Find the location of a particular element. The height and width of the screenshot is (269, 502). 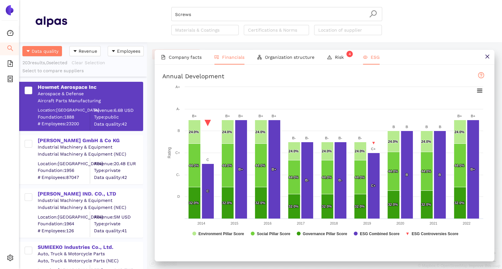

img: Homepage is located at coordinates (51, 21).